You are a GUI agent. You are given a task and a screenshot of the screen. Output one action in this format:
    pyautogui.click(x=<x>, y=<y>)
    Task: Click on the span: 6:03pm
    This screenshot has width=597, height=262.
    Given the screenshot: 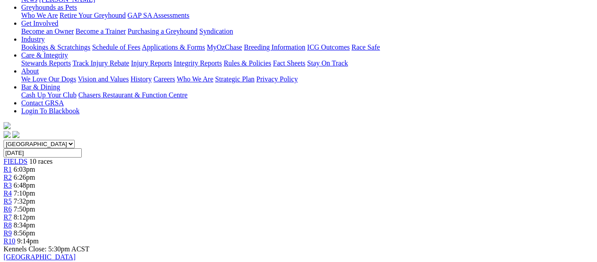 What is the action you would take?
    pyautogui.click(x=24, y=169)
    